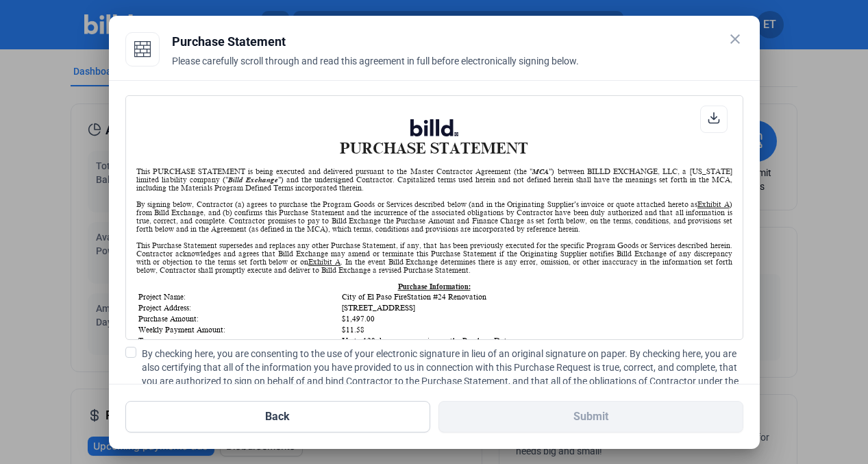  What do you see at coordinates (434, 137) in the screenshot?
I see `h1: PURCHASE STATEMENT` at bounding box center [434, 137].